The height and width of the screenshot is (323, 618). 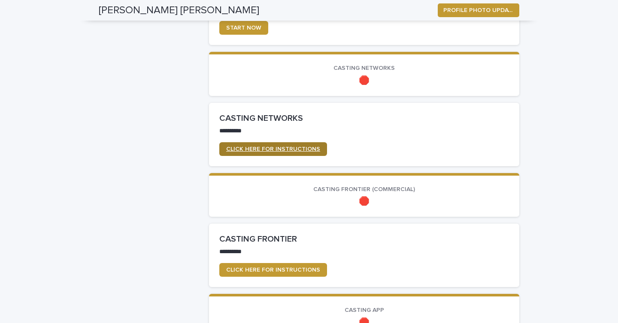 What do you see at coordinates (364, 310) in the screenshot?
I see `span: CASTING APP` at bounding box center [364, 310].